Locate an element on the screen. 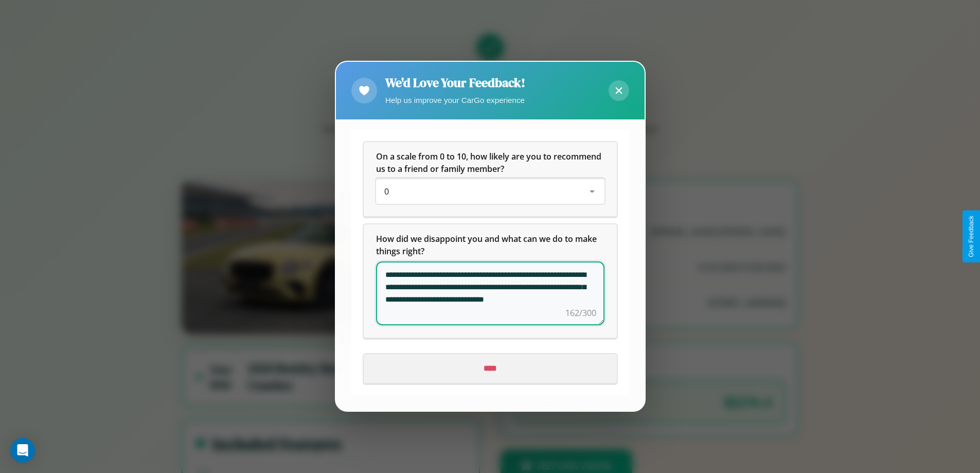 The height and width of the screenshot is (473, 980). p: Help us improve your CarGo experience is located at coordinates (455, 100).